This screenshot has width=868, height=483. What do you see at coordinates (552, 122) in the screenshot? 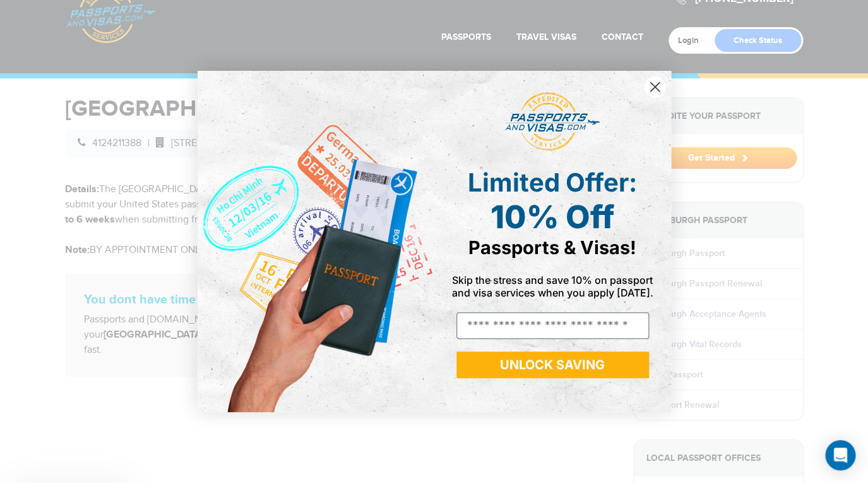
I see `img: passports and visas` at bounding box center [552, 122].